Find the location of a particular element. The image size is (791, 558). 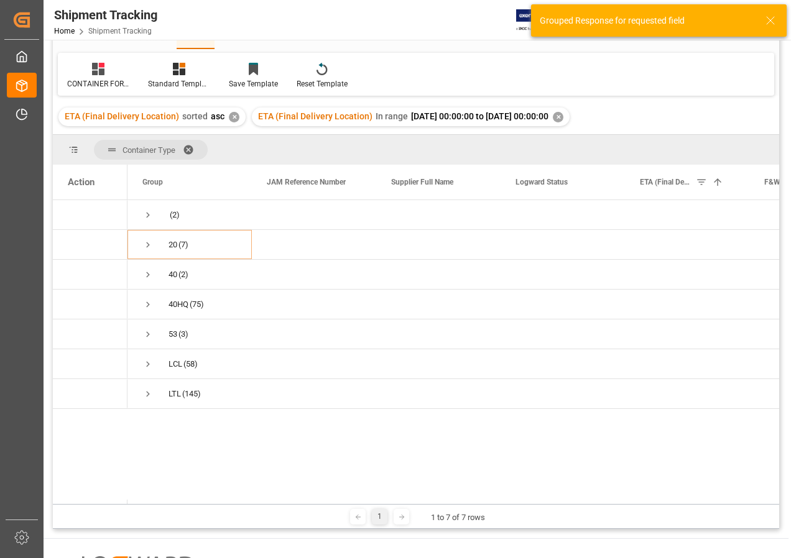

div: 40HQ is located at coordinates (178, 305).